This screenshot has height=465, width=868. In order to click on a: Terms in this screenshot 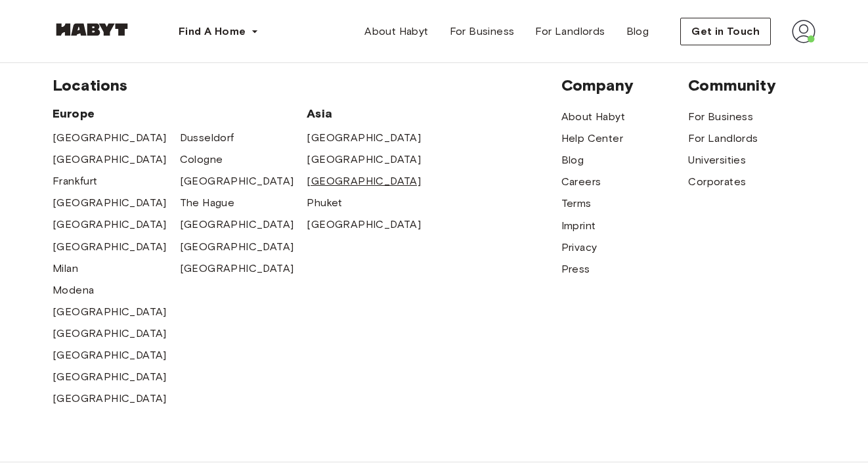, I will do `click(577, 203)`.